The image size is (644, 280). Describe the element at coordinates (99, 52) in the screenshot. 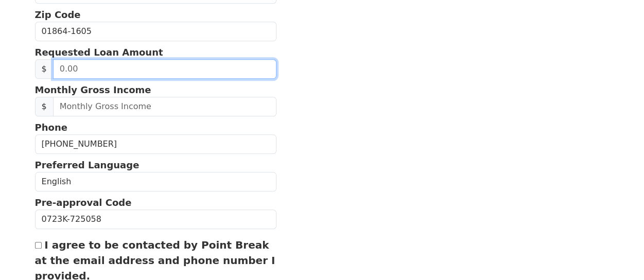

I see `strong: Requested Loan Amount` at that location.